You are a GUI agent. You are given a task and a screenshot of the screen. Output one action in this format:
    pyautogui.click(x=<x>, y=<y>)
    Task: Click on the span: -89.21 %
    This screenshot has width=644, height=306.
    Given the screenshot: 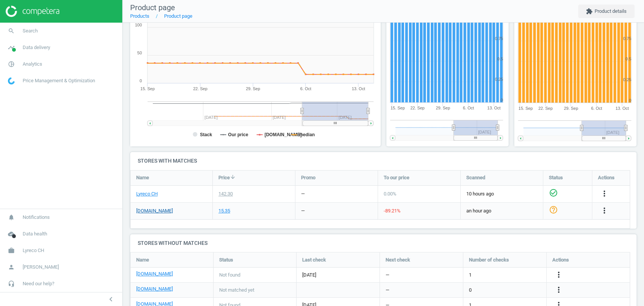 What is the action you would take?
    pyautogui.click(x=392, y=211)
    